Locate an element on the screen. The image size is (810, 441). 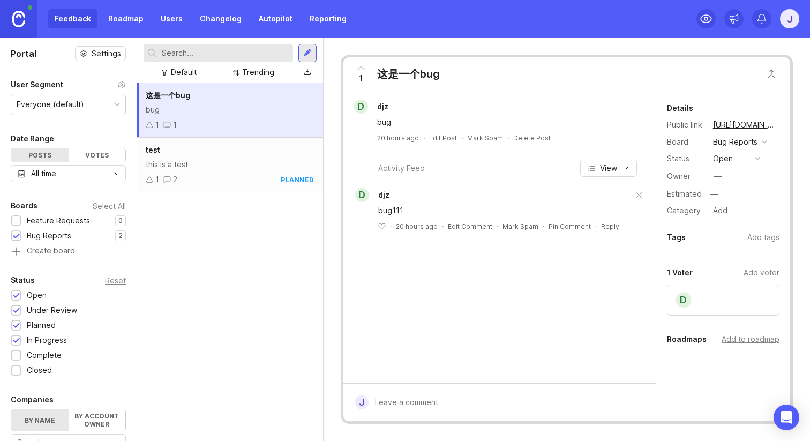
div: Details is located at coordinates (680, 108).